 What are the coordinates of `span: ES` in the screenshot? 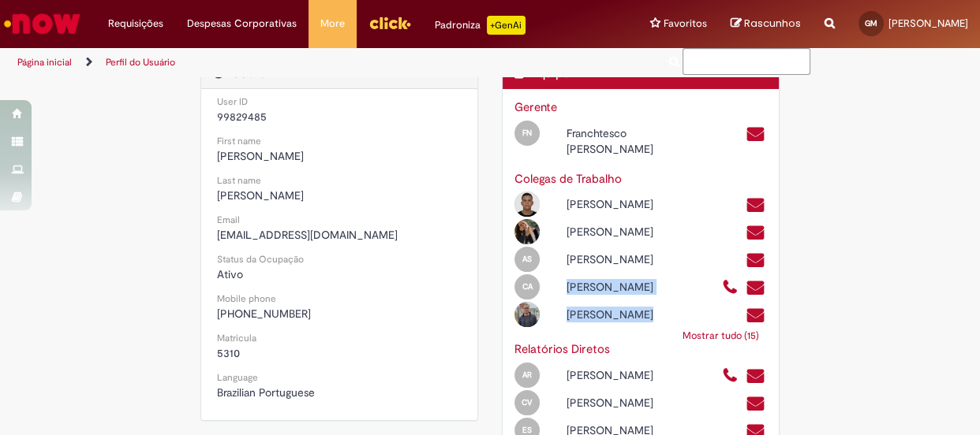 It's located at (527, 430).